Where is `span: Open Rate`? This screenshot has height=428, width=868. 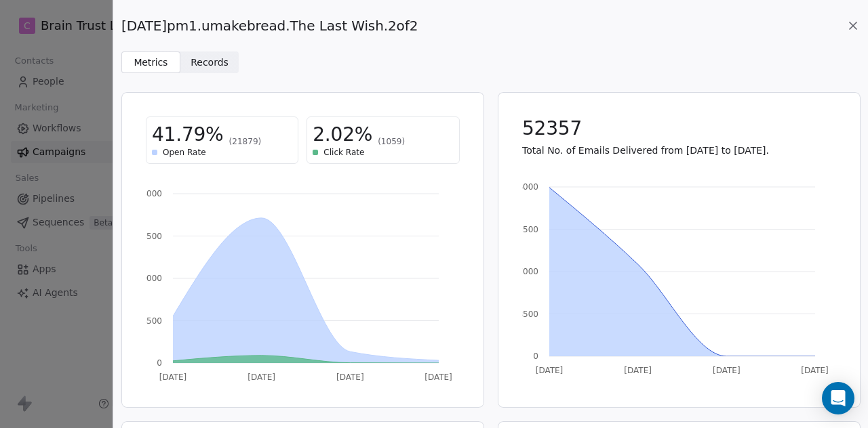 span: Open Rate is located at coordinates (184, 153).